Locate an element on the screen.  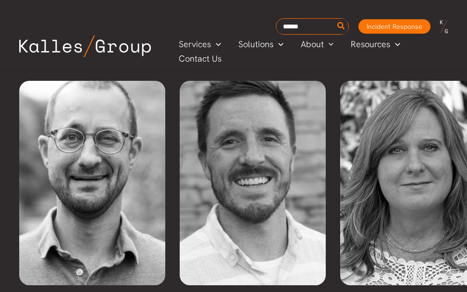
img: Kalles Group is located at coordinates (85, 46).